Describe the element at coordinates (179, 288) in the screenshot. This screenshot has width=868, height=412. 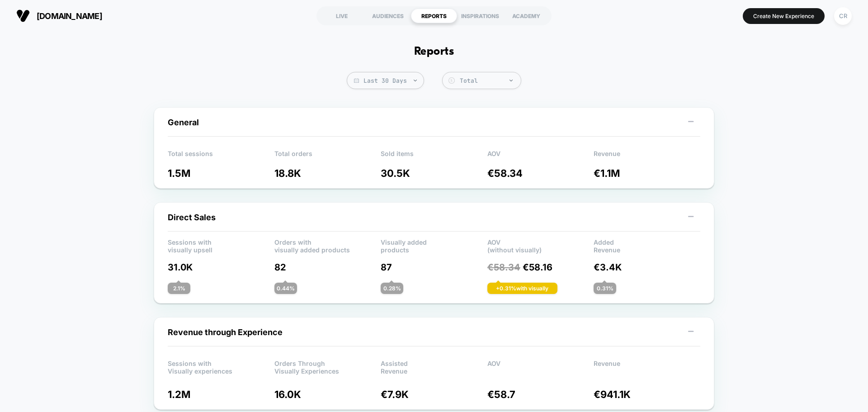
I see `div: 2.1 %` at that location.